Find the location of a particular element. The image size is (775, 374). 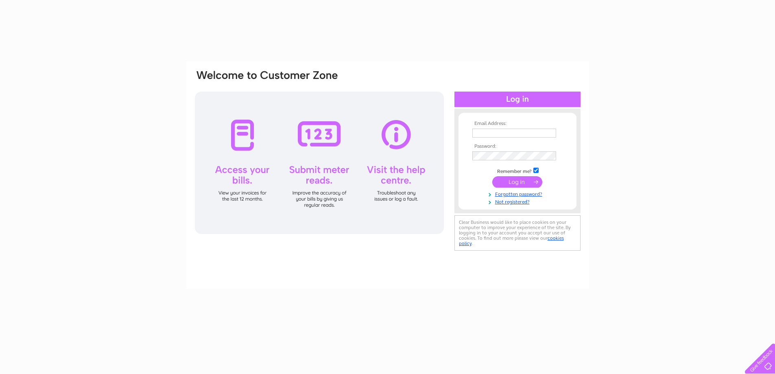

a: Not registered? is located at coordinates (518, 201).